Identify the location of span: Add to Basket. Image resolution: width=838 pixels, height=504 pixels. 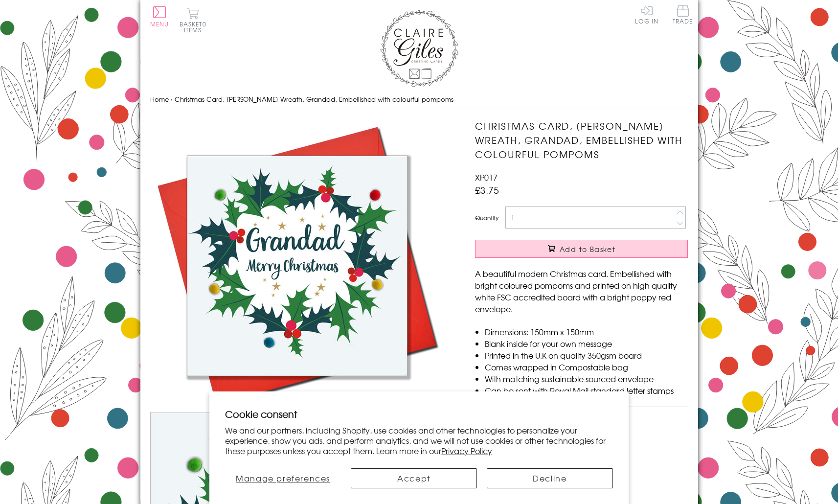
(588, 249).